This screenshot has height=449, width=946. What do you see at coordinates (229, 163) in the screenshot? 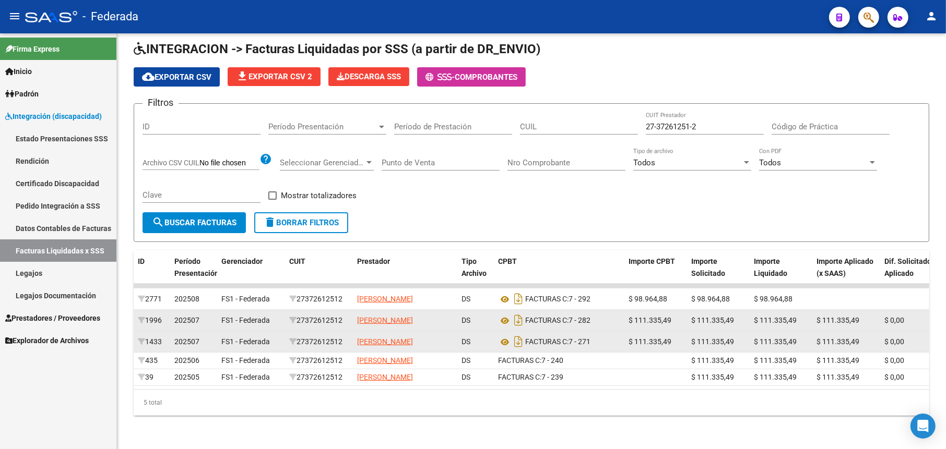
I see `input: Archivo CSV CUIL` at bounding box center [229, 163].